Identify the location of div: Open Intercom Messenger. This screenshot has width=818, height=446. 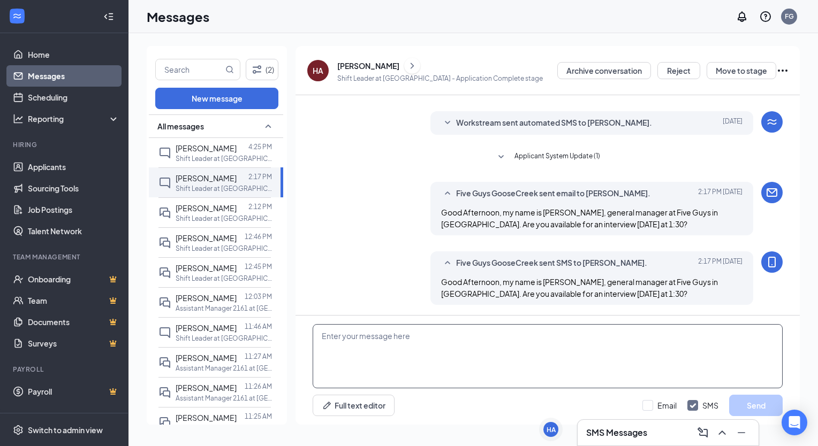
(794, 423).